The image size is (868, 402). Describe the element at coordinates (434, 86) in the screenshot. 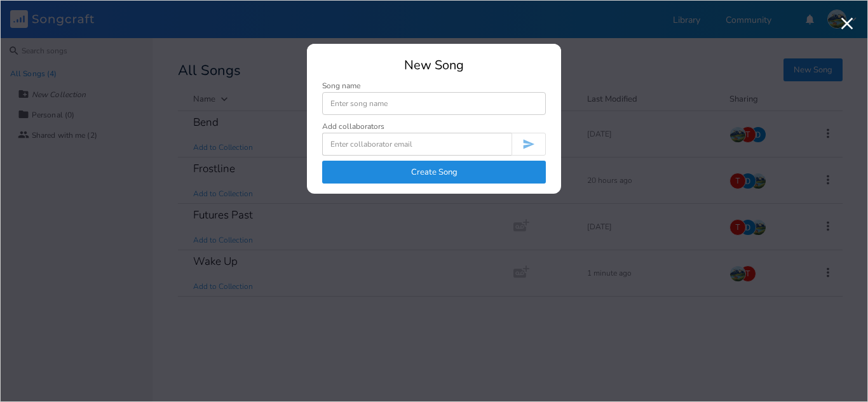

I see `div: Song name` at that location.